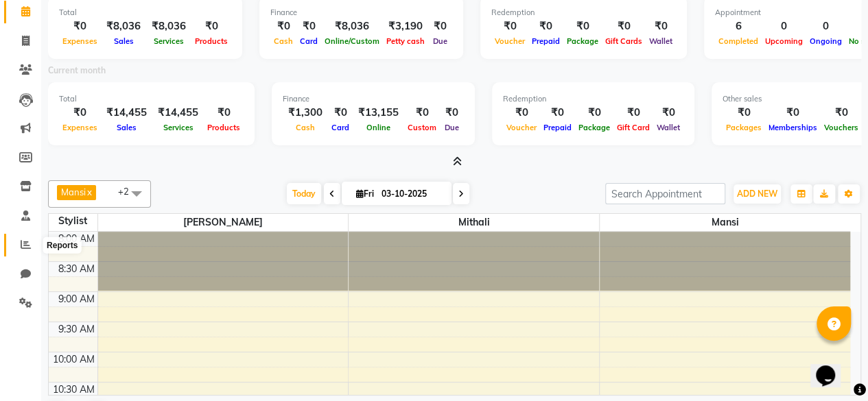  What do you see at coordinates (757, 194) in the screenshot?
I see `span: ADD NEW` at bounding box center [757, 194].